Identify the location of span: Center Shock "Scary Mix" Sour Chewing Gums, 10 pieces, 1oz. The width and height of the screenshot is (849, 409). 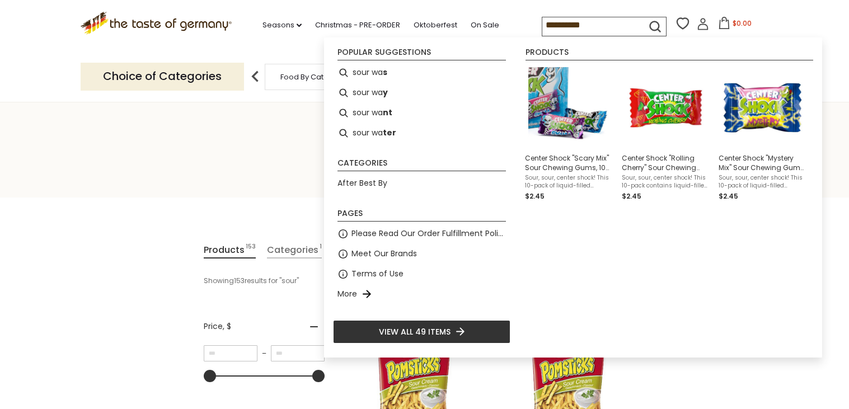
(568, 163).